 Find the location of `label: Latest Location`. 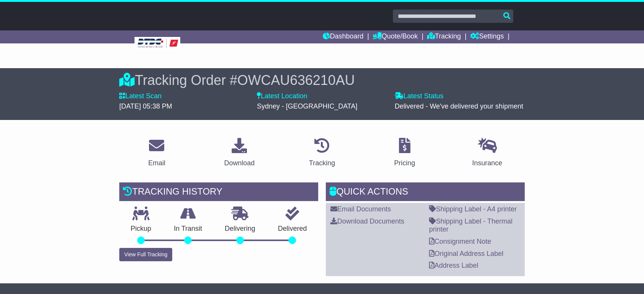

label: Latest Location is located at coordinates (282, 96).